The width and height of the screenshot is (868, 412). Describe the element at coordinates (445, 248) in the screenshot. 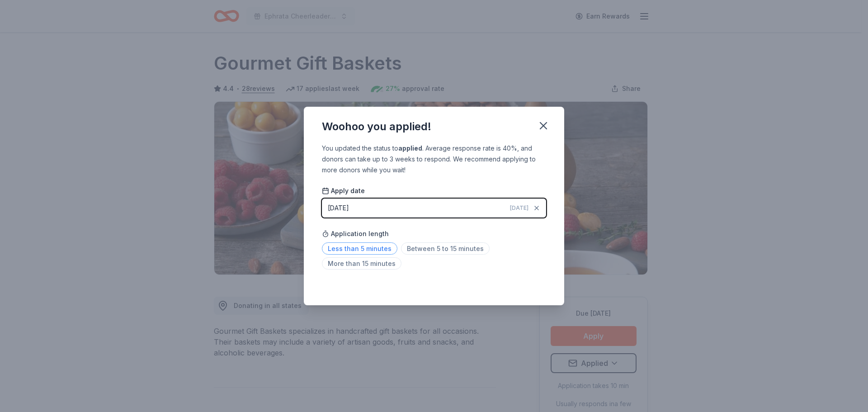

I see `span: Between 5 to 15 minutes` at that location.